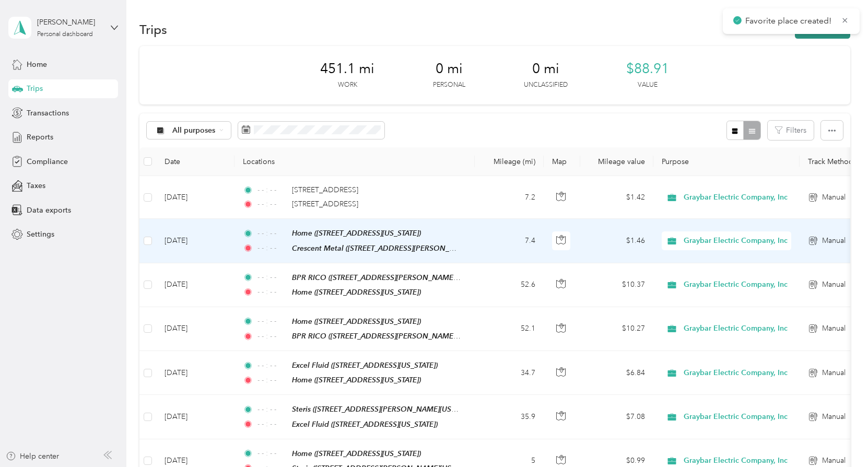  I want to click on td: 35.9, so click(509, 417).